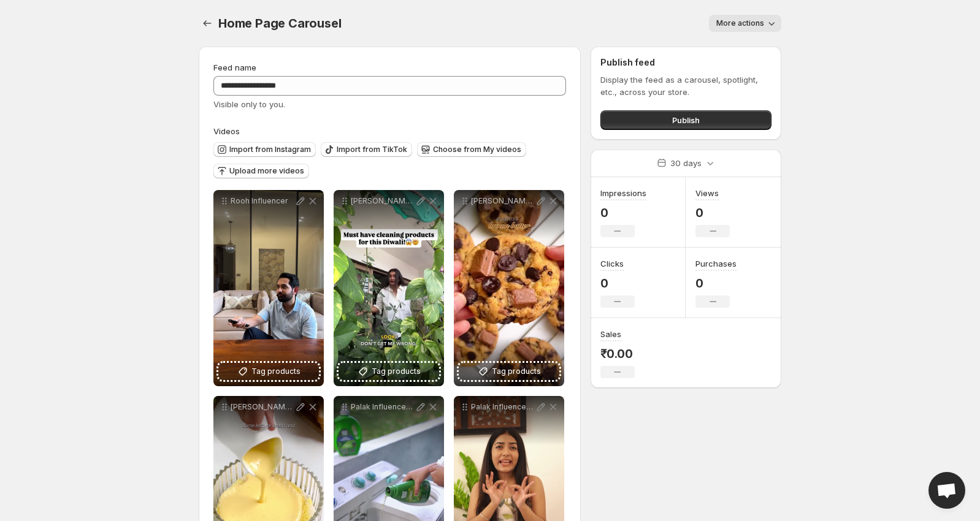 The height and width of the screenshot is (521, 980). Describe the element at coordinates (502, 407) in the screenshot. I see `p: Palak Influencer All Surface Cleaner` at that location.